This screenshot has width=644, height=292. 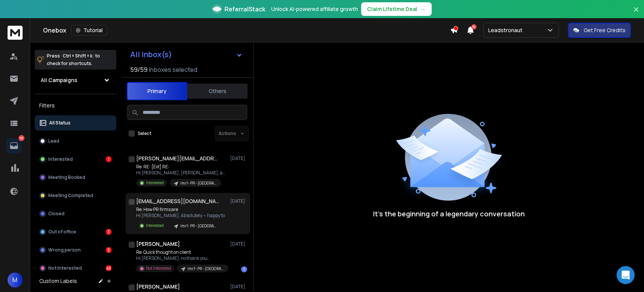 What do you see at coordinates (507, 30) in the screenshot?
I see `p: Leadstronaut` at bounding box center [507, 30].